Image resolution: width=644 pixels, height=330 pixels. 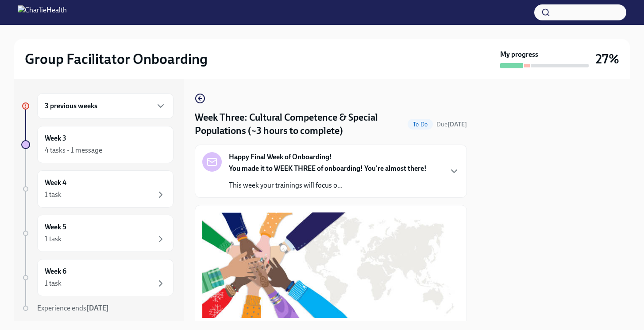 I want to click on strong: My progress, so click(x=519, y=54).